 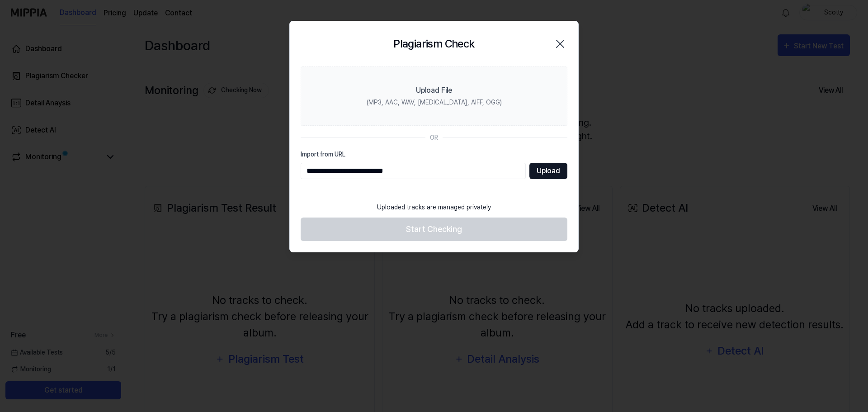 I want to click on h2: Plagiarism Check, so click(x=433, y=44).